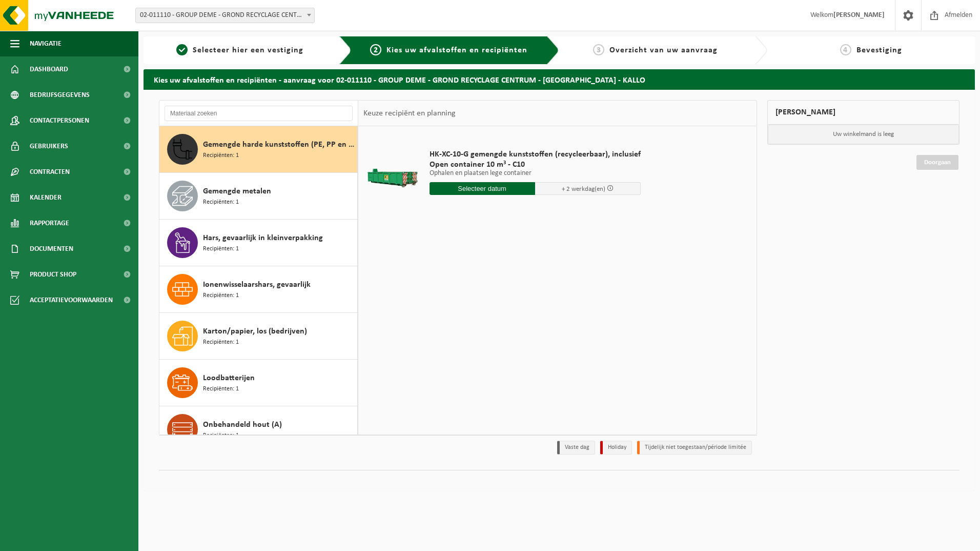  What do you see at coordinates (259, 149) in the screenshot?
I see `button: Gemengde harde kunststoffen (PE, PP en PVC), recycleerbaar (industrieel) Recipiënten: 1` at bounding box center [259, 149].